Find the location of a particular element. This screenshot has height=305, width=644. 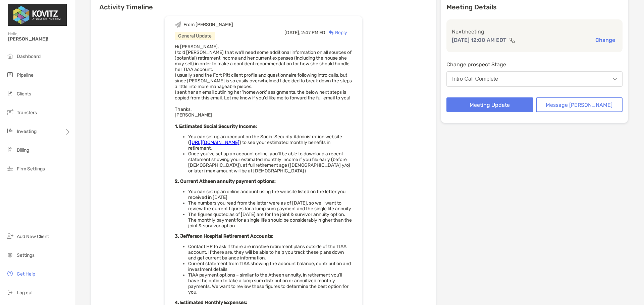

div: General Update is located at coordinates (195, 36).